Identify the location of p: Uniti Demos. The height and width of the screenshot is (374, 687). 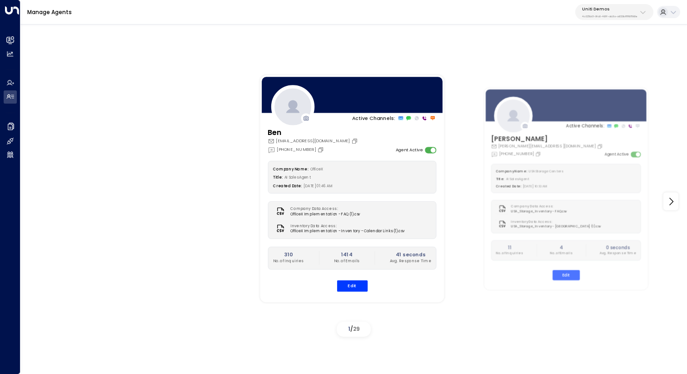
(610, 9).